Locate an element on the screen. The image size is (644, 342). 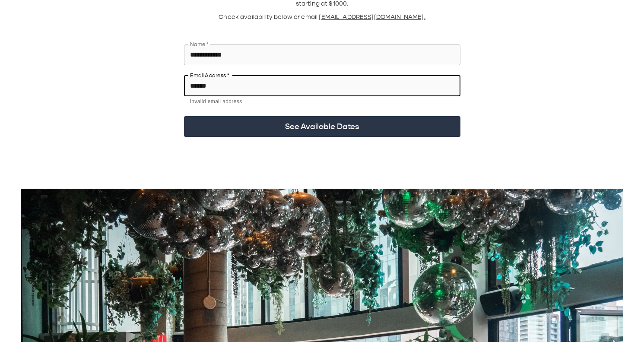
label: Email Address is located at coordinates (209, 75).